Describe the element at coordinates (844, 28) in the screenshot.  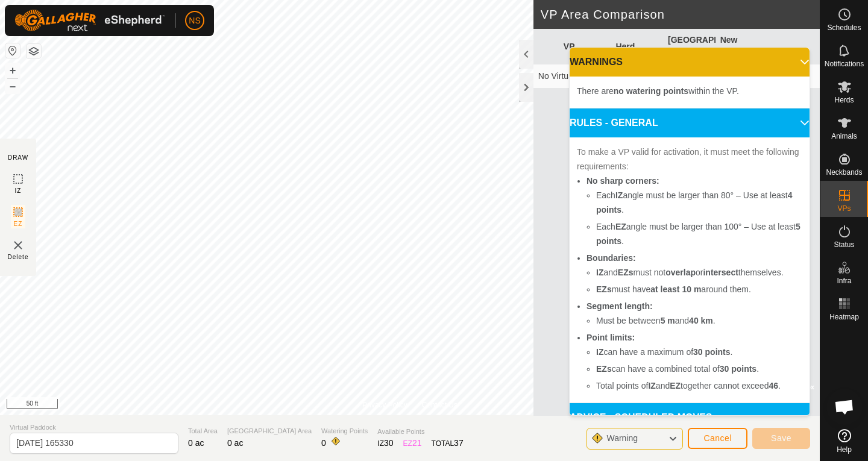
I see `span: Schedules` at that location.